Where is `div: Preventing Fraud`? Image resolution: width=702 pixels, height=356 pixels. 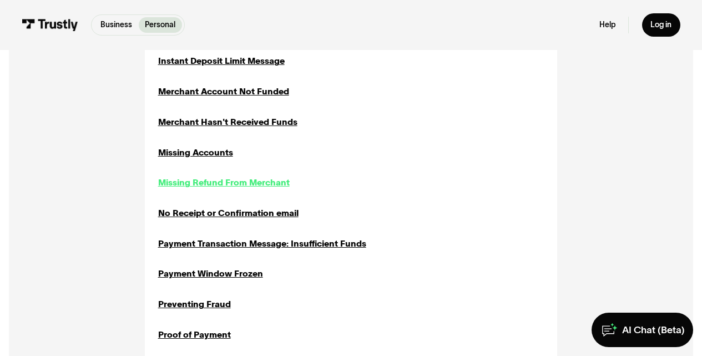 div: Preventing Fraud is located at coordinates (194, 304).